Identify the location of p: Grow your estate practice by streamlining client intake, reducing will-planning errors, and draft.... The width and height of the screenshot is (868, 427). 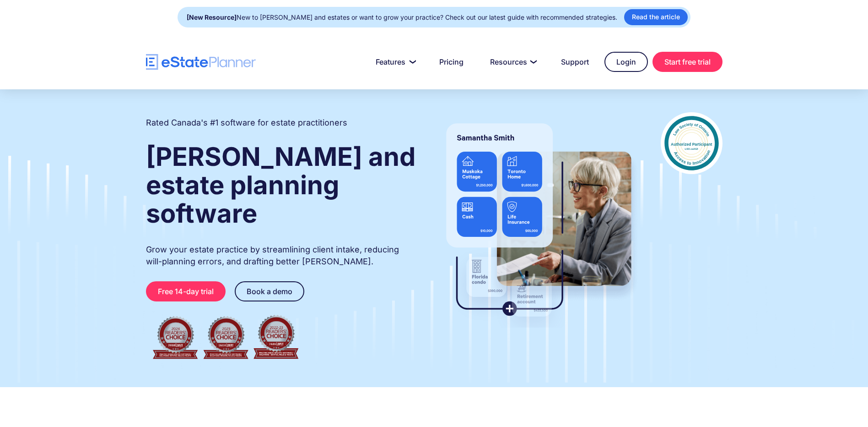
(282, 255).